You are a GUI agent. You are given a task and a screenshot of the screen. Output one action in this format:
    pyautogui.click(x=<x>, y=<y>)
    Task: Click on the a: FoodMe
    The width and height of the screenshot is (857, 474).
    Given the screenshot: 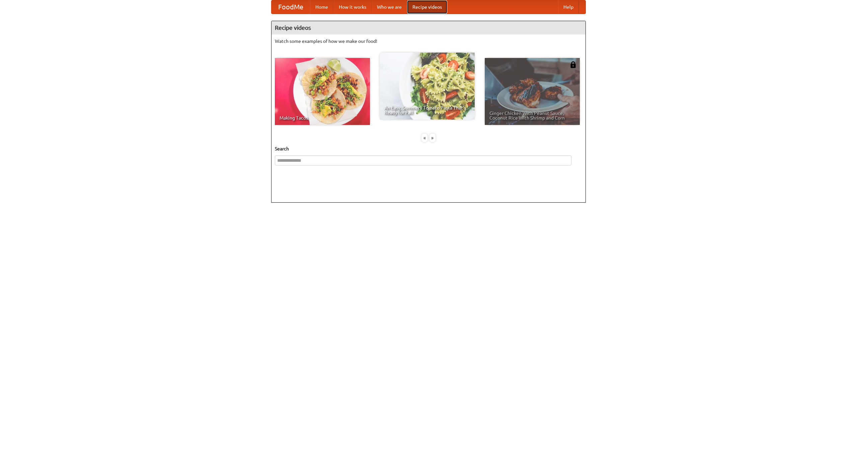 What is the action you would take?
    pyautogui.click(x=290, y=7)
    